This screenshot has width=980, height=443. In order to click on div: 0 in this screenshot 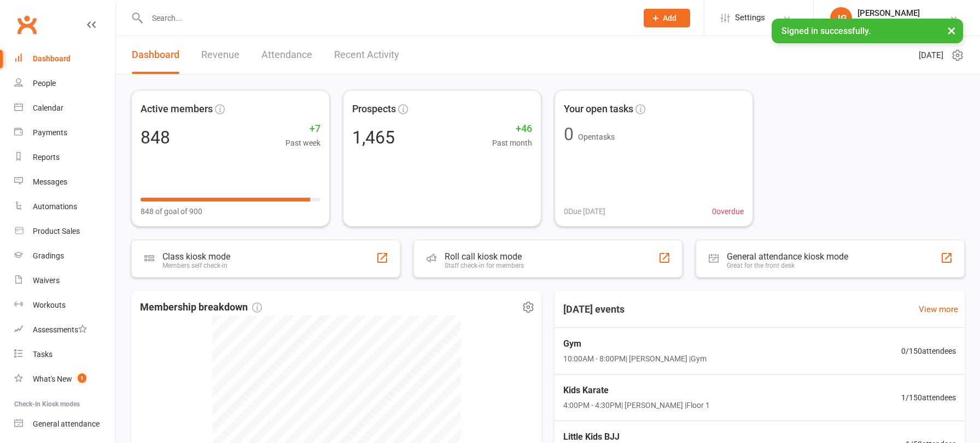, I will do `click(569, 134)`.